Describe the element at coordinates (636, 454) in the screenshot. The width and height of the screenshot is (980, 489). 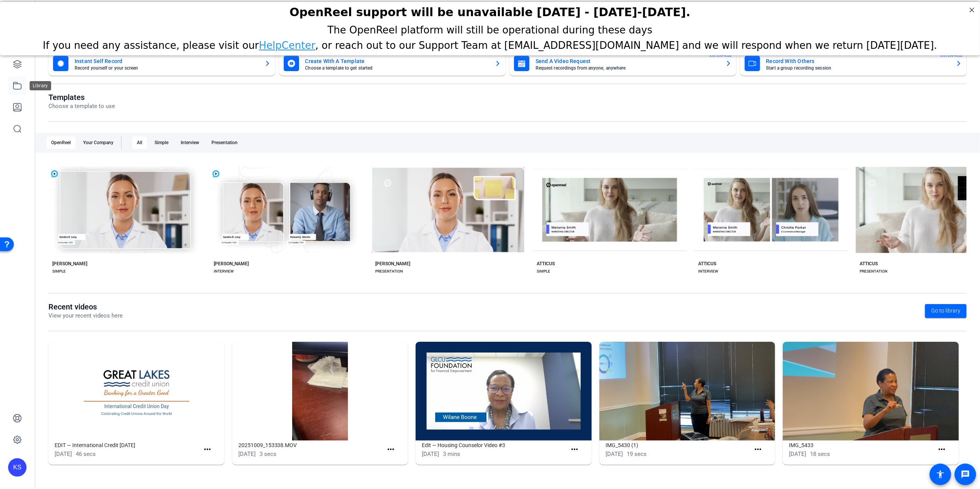
I see `span: 19 secs` at that location.